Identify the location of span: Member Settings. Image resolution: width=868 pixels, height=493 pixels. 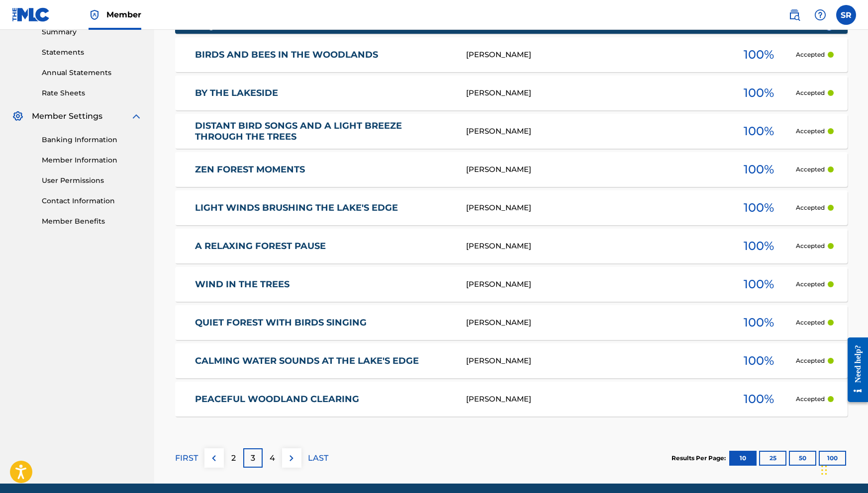
(67, 116).